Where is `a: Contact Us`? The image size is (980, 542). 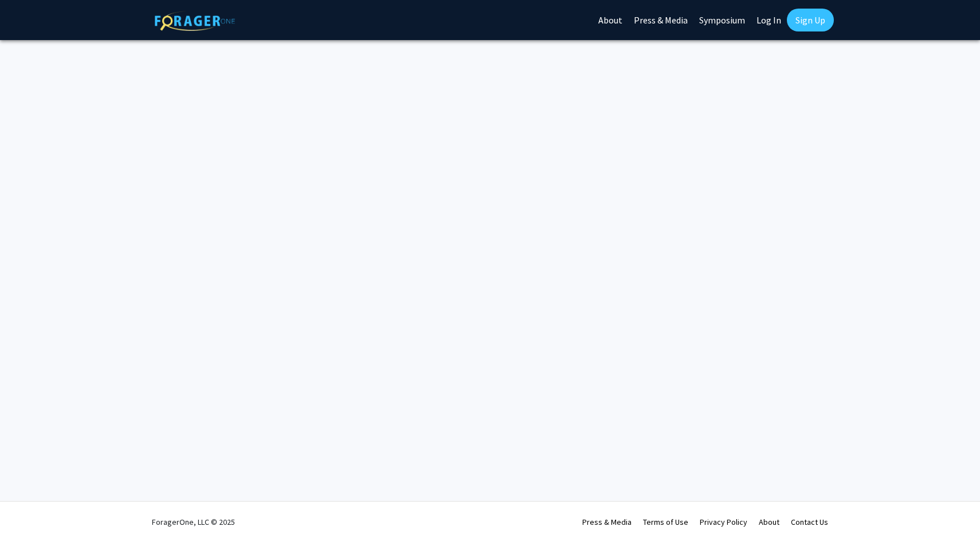
a: Contact Us is located at coordinates (809, 522).